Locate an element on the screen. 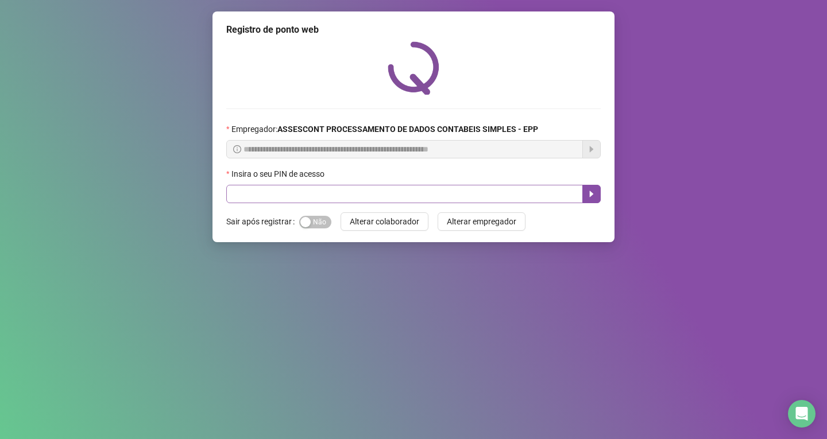 The image size is (827, 439). div: Open Intercom Messenger is located at coordinates (802, 414).